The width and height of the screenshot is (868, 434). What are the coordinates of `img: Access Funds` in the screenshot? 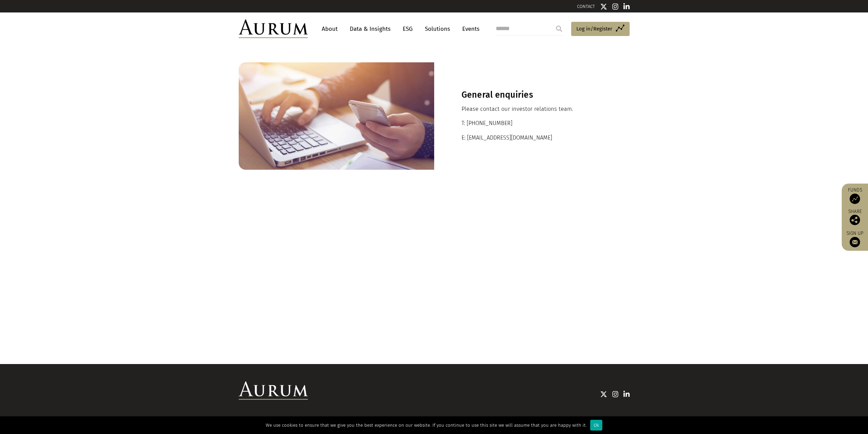 It's located at (855, 199).